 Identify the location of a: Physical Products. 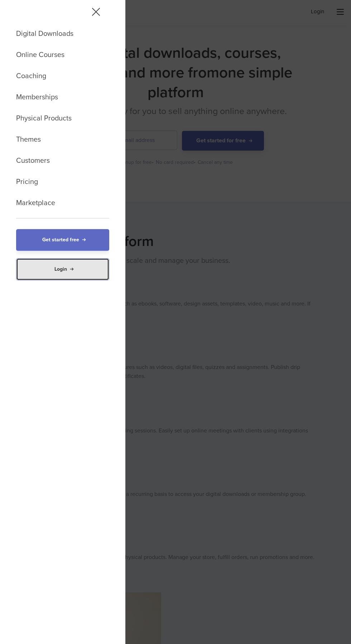
(63, 118).